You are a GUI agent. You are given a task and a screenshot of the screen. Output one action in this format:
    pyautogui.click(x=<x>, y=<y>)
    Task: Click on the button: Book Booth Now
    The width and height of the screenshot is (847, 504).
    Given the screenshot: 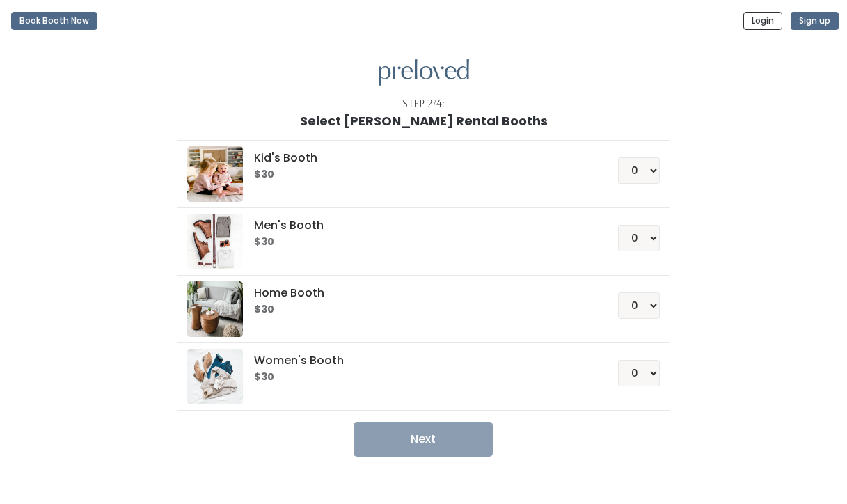 What is the action you would take?
    pyautogui.click(x=55, y=21)
    